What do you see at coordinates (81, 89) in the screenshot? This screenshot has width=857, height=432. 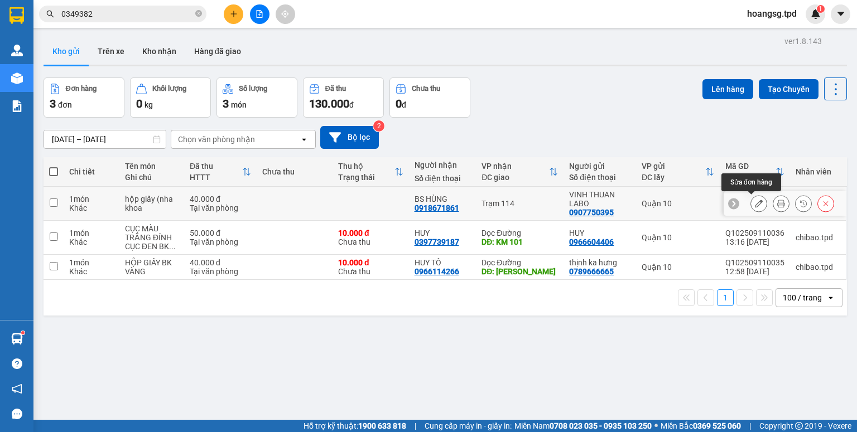 I see `div: Đơn hàng` at bounding box center [81, 89].